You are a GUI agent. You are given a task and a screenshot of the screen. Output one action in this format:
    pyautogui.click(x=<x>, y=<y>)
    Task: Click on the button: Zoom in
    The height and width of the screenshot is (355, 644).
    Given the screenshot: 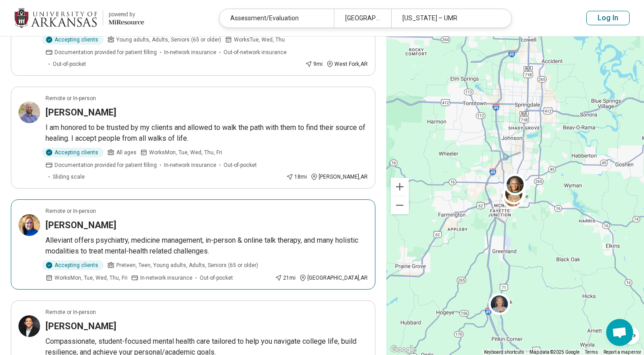 What is the action you would take?
    pyautogui.click(x=400, y=187)
    